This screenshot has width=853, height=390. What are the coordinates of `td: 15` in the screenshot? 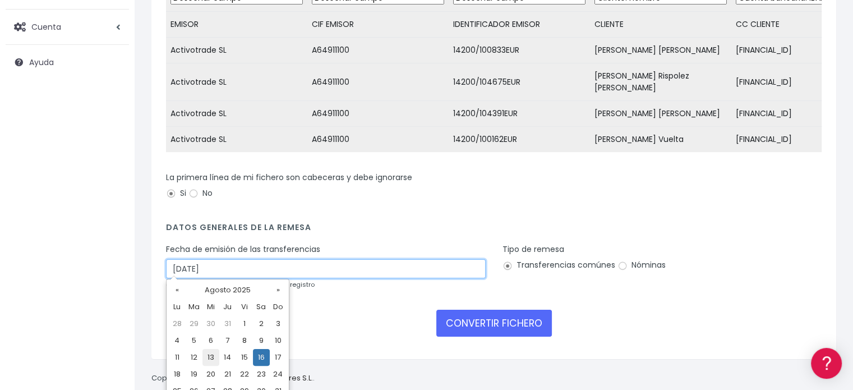 It's located at (245, 357).